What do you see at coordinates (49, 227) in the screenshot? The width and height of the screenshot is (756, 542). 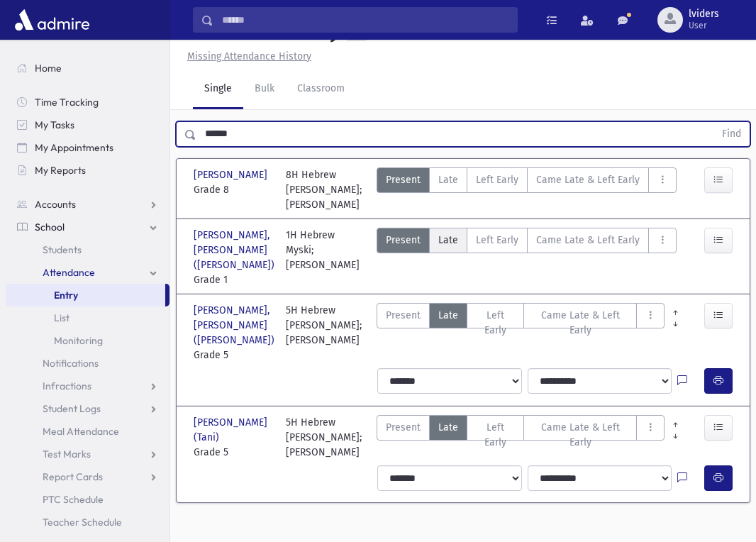 I see `span: School` at bounding box center [49, 227].